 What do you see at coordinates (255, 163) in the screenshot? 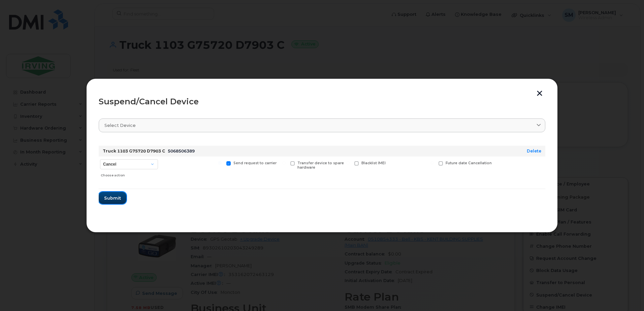
I see `span: Send request to carrier` at bounding box center [255, 163].